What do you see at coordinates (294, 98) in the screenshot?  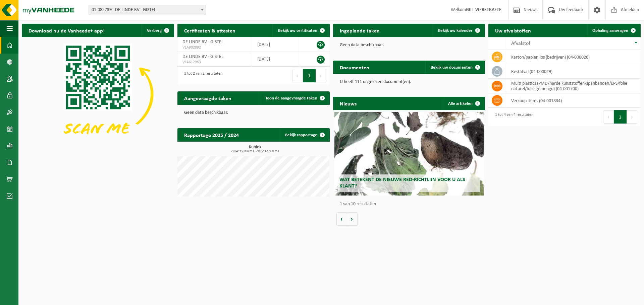 I see `a: Toon de aangevraagde taken` at bounding box center [294, 98].